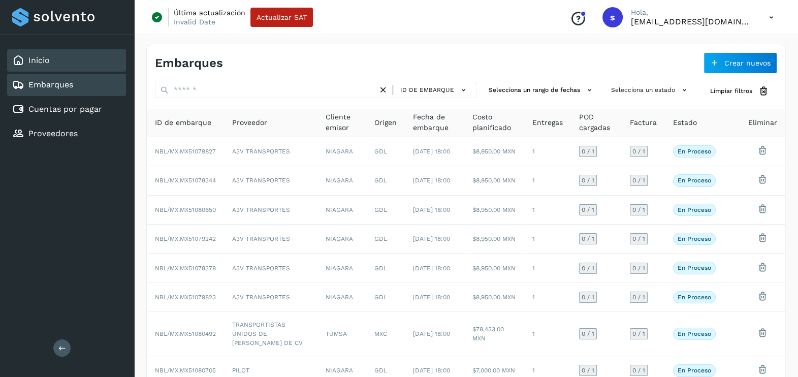  Describe the element at coordinates (53, 133) in the screenshot. I see `a: Proveedores` at that location.